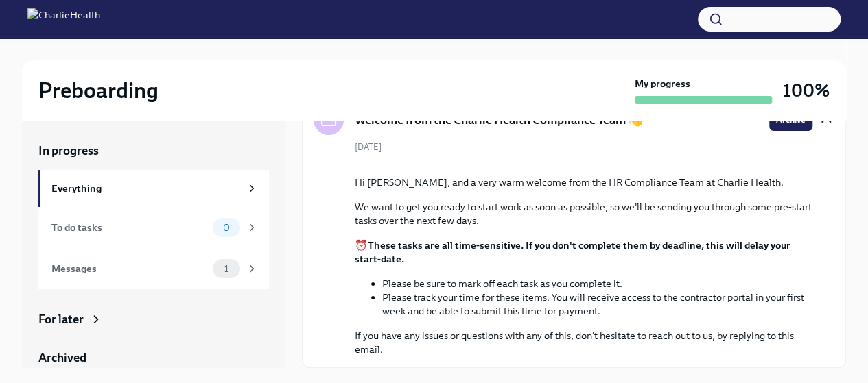 Image resolution: width=868 pixels, height=383 pixels. Describe the element at coordinates (583, 214) in the screenshot. I see `p: We want to get you ready to start work as soon as possible, so we'll be sending you through some ...` at that location.